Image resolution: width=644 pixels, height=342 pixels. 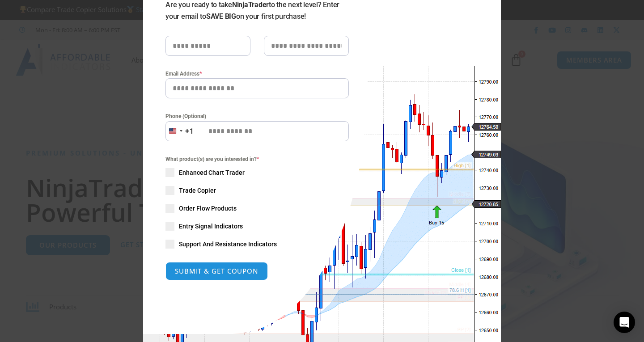 I want to click on span: Order Flow Products, so click(x=208, y=208).